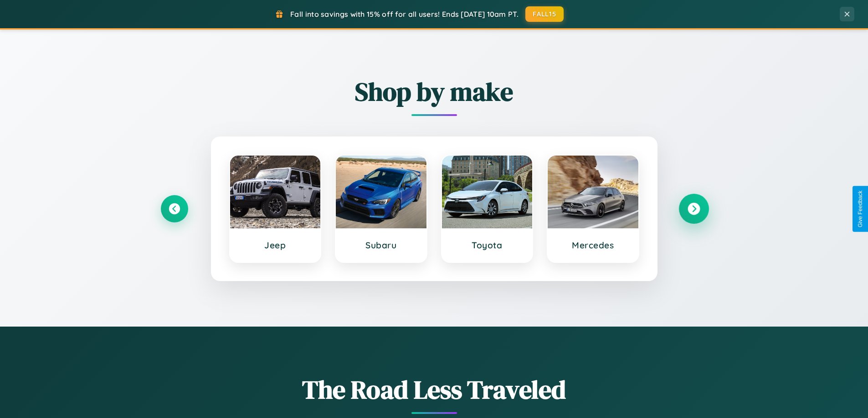 This screenshot has height=418, width=868. What do you see at coordinates (381, 245) in the screenshot?
I see `h3: Subaru` at bounding box center [381, 245].